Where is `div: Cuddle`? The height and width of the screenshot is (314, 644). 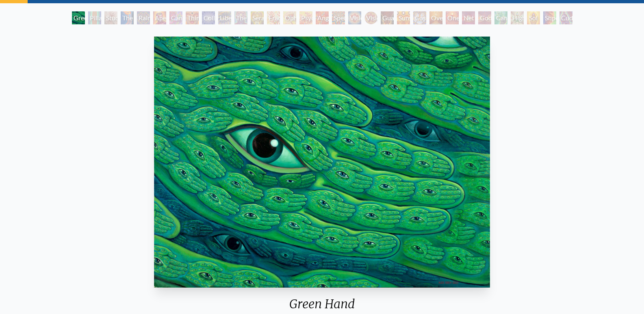 div: Cuddle is located at coordinates (566, 18).